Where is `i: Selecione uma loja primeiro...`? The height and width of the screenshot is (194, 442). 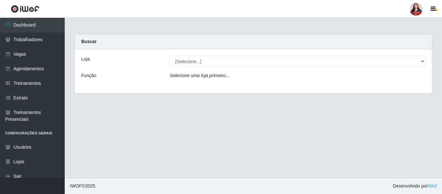
i: Selecione uma loja primeiro... is located at coordinates (200, 75).